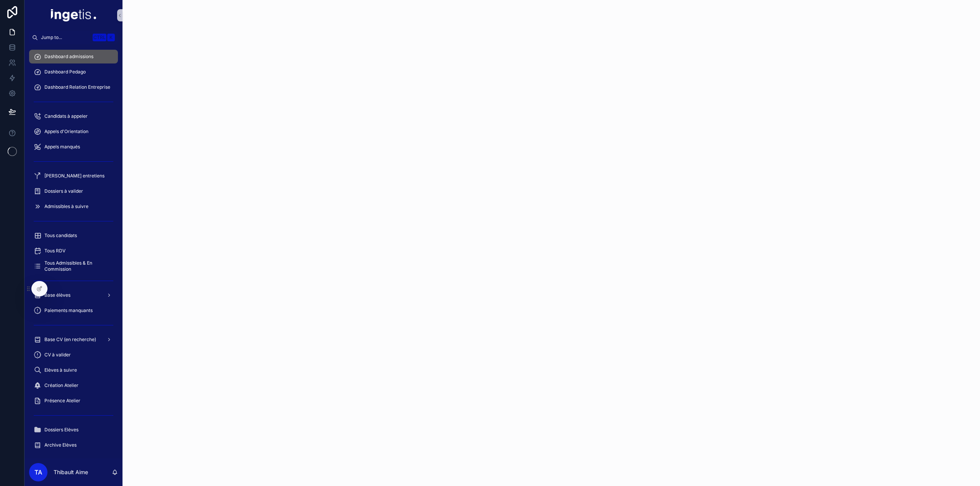  What do you see at coordinates (62, 430) in the screenshot?
I see `span: Dossiers Elèves` at bounding box center [62, 430].